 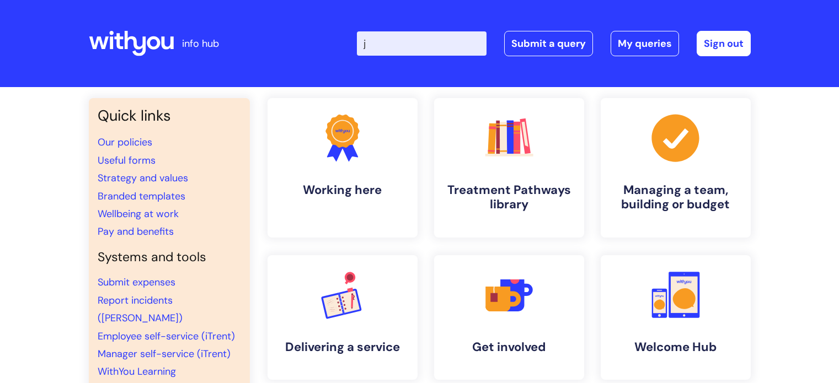 What do you see at coordinates (141, 196) in the screenshot?
I see `a: Branded templates` at bounding box center [141, 196].